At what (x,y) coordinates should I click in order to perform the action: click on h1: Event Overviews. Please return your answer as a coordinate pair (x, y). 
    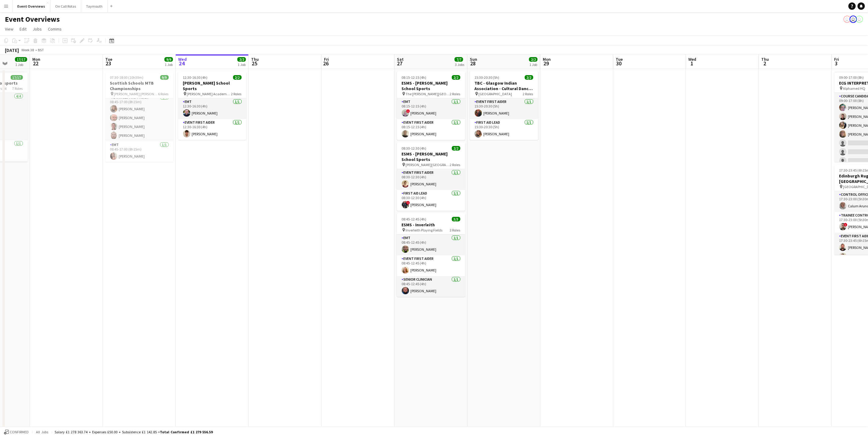
    Looking at the image, I should click on (33, 19).